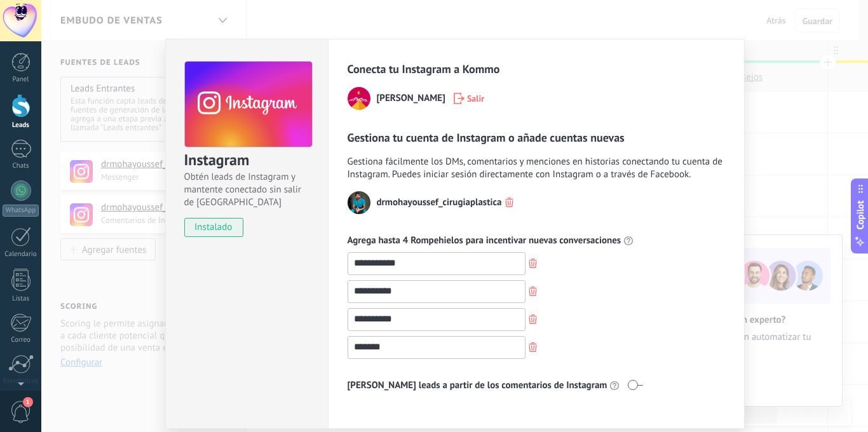  Describe the element at coordinates (20, 211) in the screenshot. I see `div: WhatsApp` at that location.